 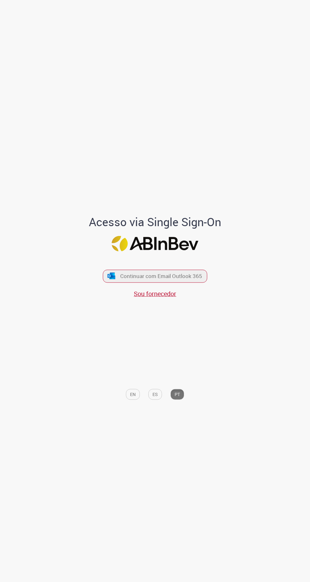 What do you see at coordinates (155, 293) in the screenshot?
I see `a: Sou fornecedor` at bounding box center [155, 293].